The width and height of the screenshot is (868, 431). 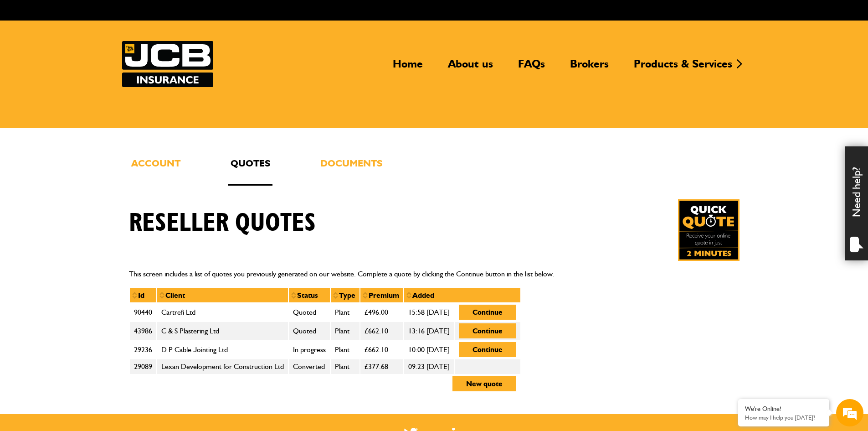 What do you see at coordinates (709, 230) in the screenshot?
I see `img: Quick Quote` at bounding box center [709, 230].